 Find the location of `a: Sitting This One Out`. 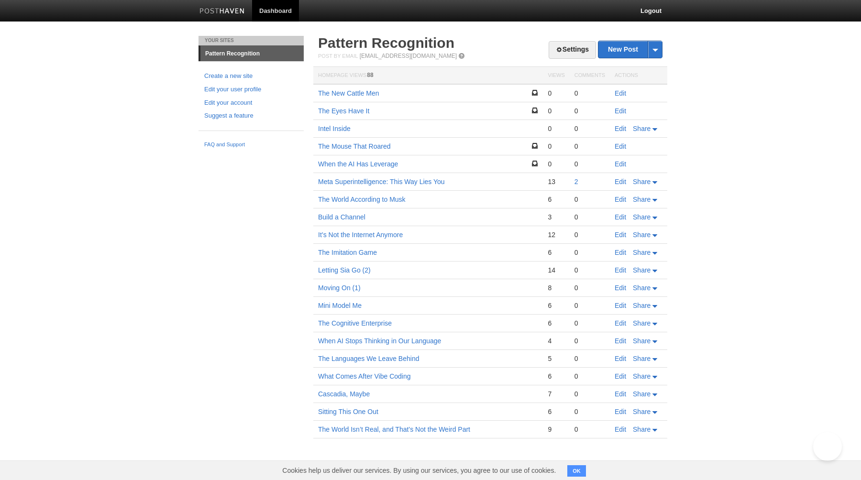

a: Sitting This One Out is located at coordinates (348, 412).